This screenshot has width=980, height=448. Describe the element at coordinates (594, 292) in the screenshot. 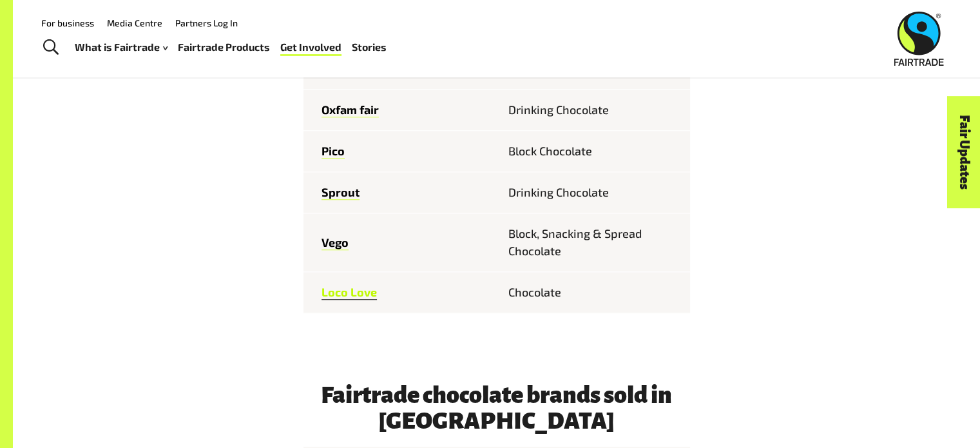

I see `td: Chocolate` at that location.